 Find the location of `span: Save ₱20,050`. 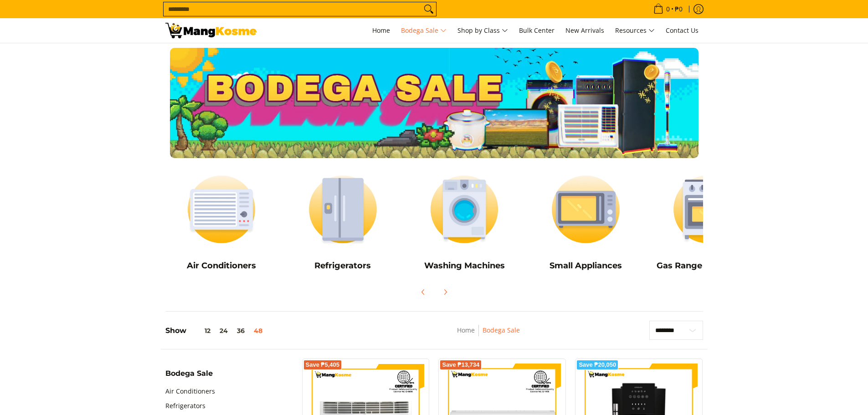

span: Save ₱20,050 is located at coordinates (598, 365).